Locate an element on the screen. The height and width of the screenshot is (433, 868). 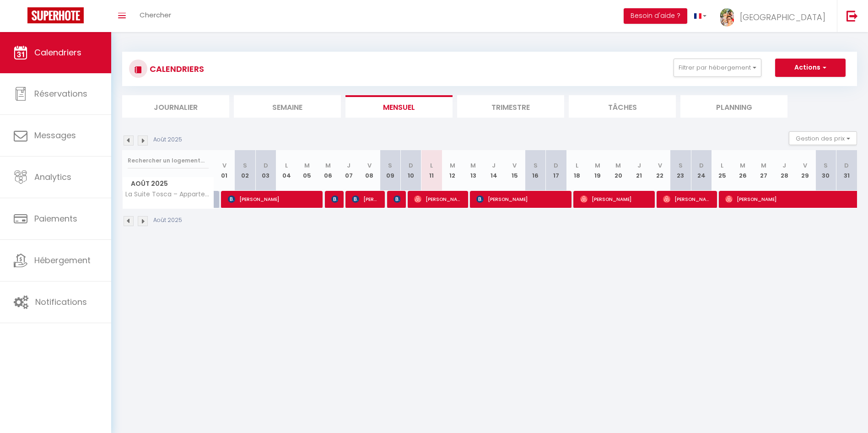
th: 19 is located at coordinates (597, 170).